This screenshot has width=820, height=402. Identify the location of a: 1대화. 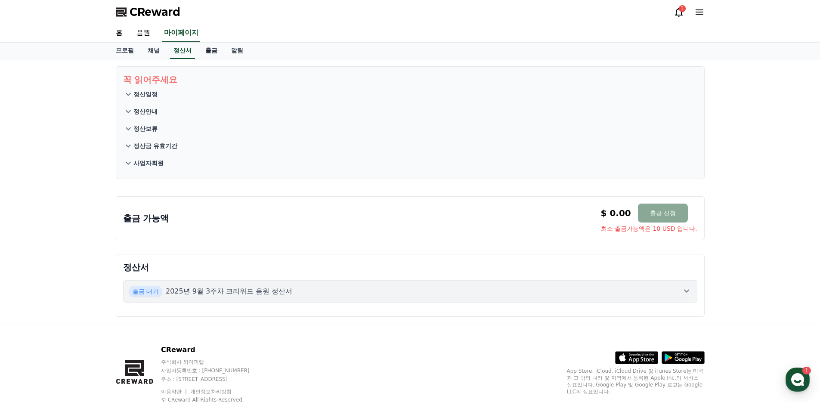
(84, 284).